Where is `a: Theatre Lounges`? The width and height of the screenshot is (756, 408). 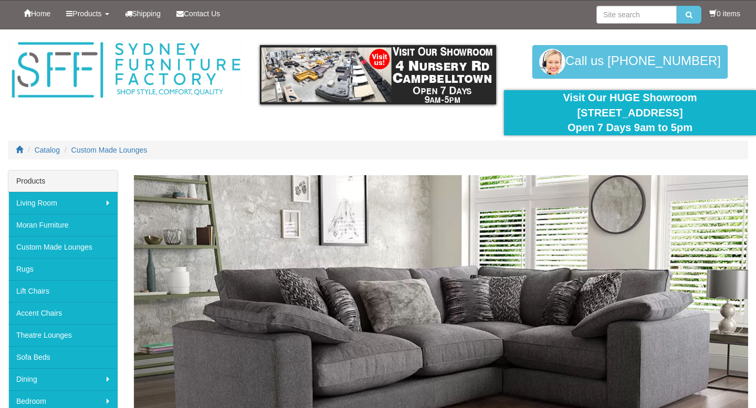 a: Theatre Lounges is located at coordinates (63, 335).